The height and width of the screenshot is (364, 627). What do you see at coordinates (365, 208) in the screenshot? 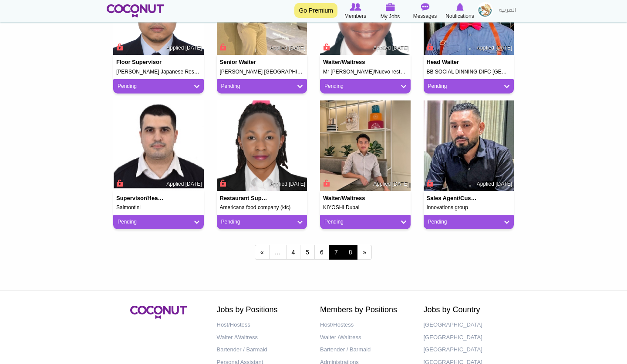
I see `h5: KIYOSHI Dubai` at bounding box center [365, 208].